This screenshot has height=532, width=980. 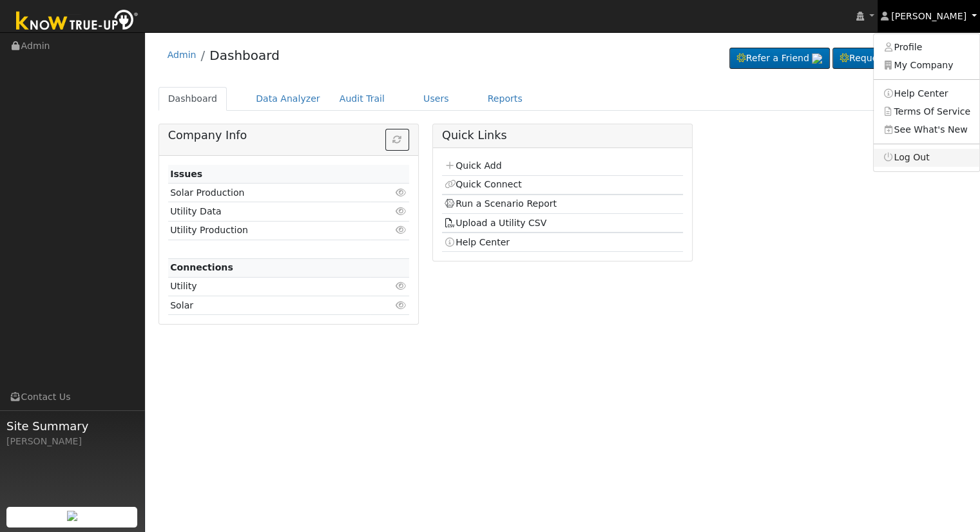 I want to click on td: Solar Production, so click(x=270, y=192).